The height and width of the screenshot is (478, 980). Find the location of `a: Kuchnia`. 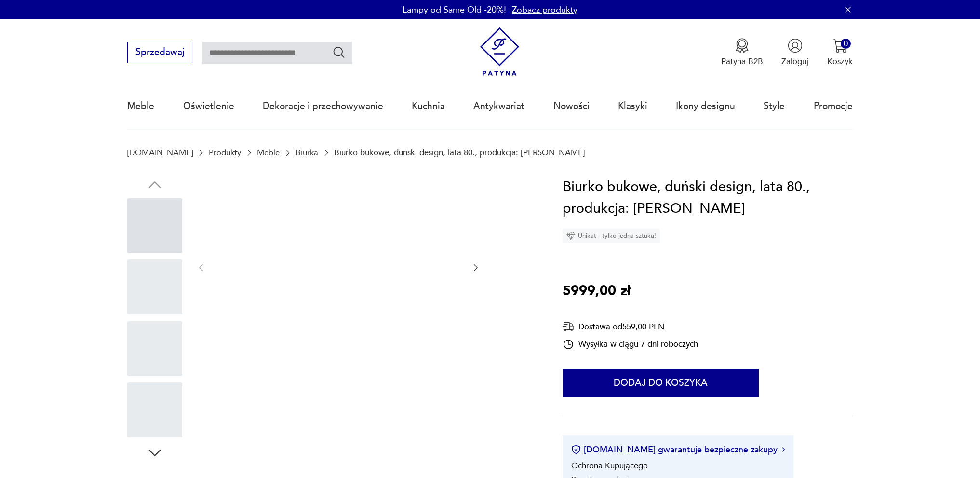

a: Kuchnia is located at coordinates (428, 106).